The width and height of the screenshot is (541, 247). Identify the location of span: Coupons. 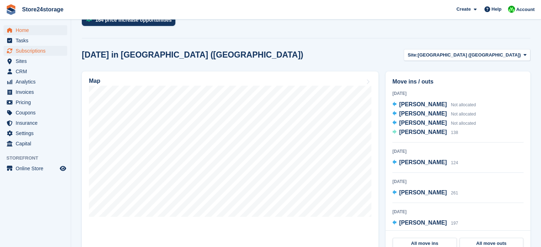
(37, 113).